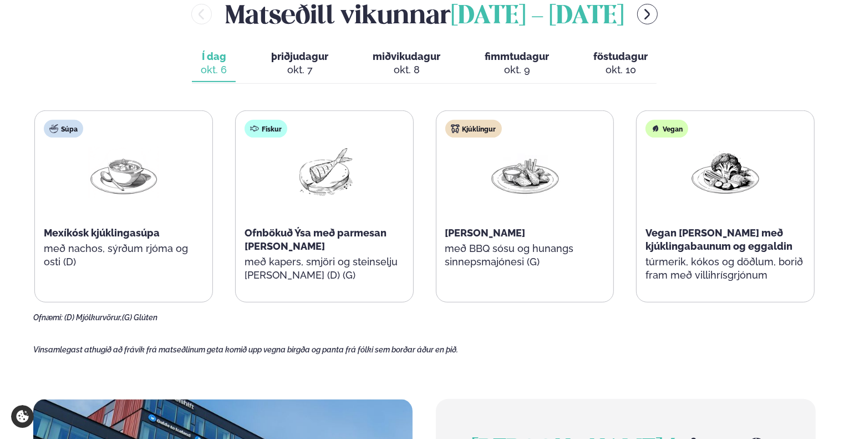 Image resolution: width=849 pixels, height=439 pixels. I want to click on p: með nachos, sýrðum rjóma og osti (D), so click(124, 255).